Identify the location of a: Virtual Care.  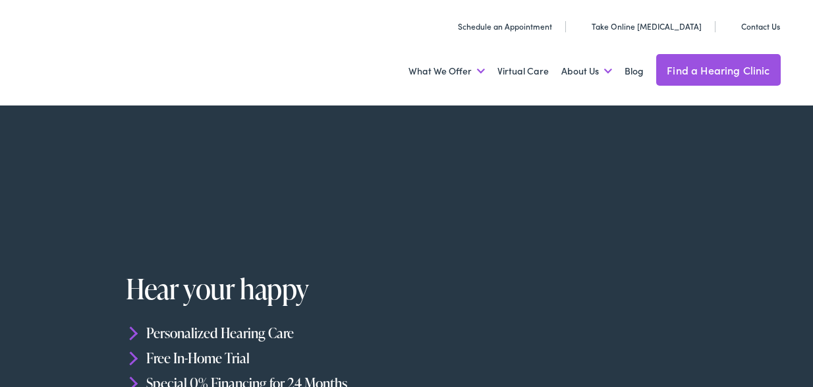
(523, 71).